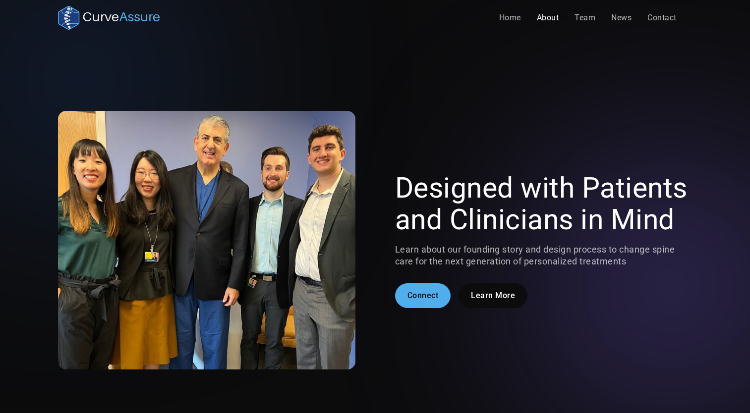 This screenshot has height=413, width=750. What do you see at coordinates (544, 256) in the screenshot?
I see `p: Learn about our founding story and design process to change spine care for the next generation of...` at bounding box center [544, 256].